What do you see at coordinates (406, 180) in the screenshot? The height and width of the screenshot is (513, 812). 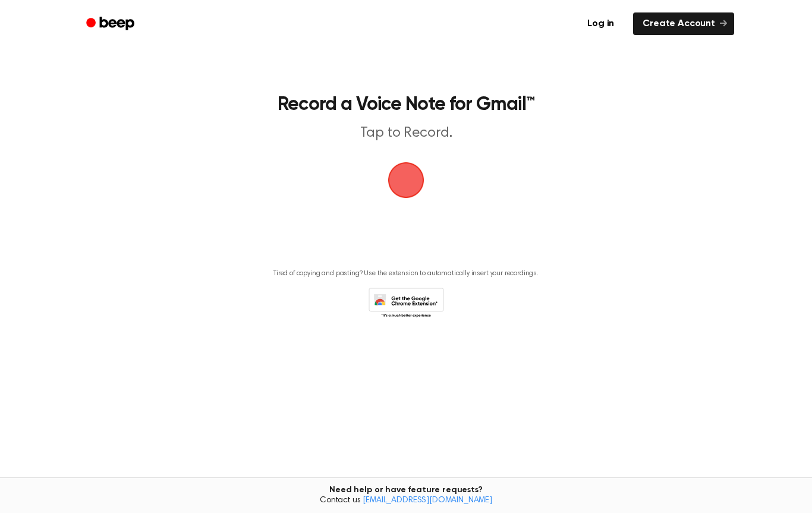 I see `img: Beep Logo` at bounding box center [406, 180].